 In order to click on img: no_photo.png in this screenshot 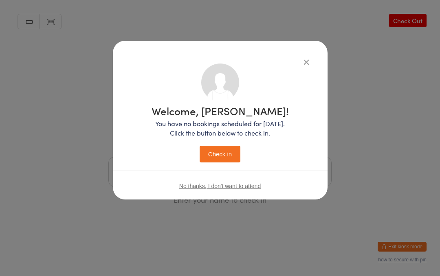, I will do `click(220, 82)`.